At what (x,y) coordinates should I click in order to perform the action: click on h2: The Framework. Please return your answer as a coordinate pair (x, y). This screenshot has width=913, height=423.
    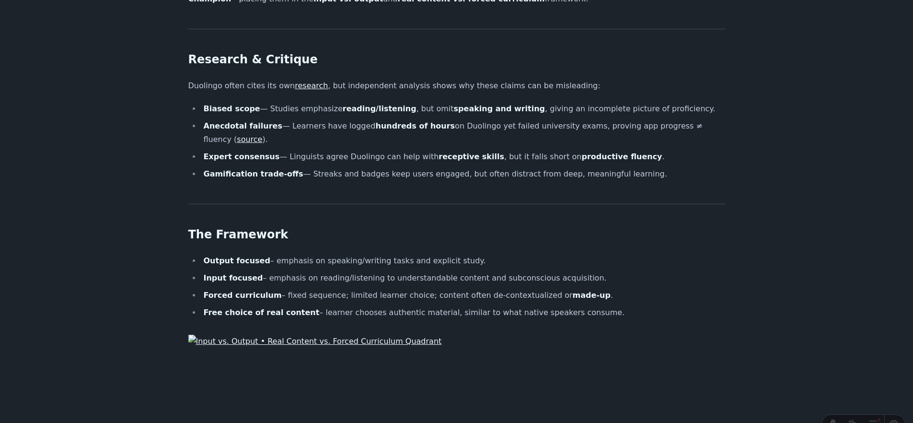
    Looking at the image, I should click on (457, 235).